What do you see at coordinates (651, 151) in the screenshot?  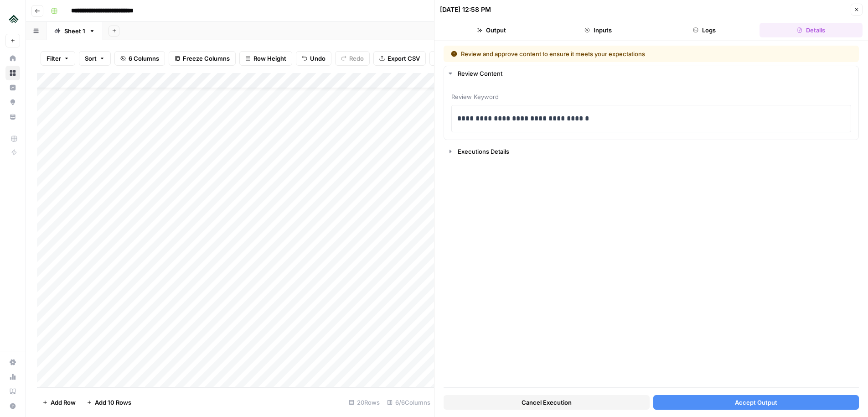 I see `button: Executions Details` at bounding box center [651, 151].